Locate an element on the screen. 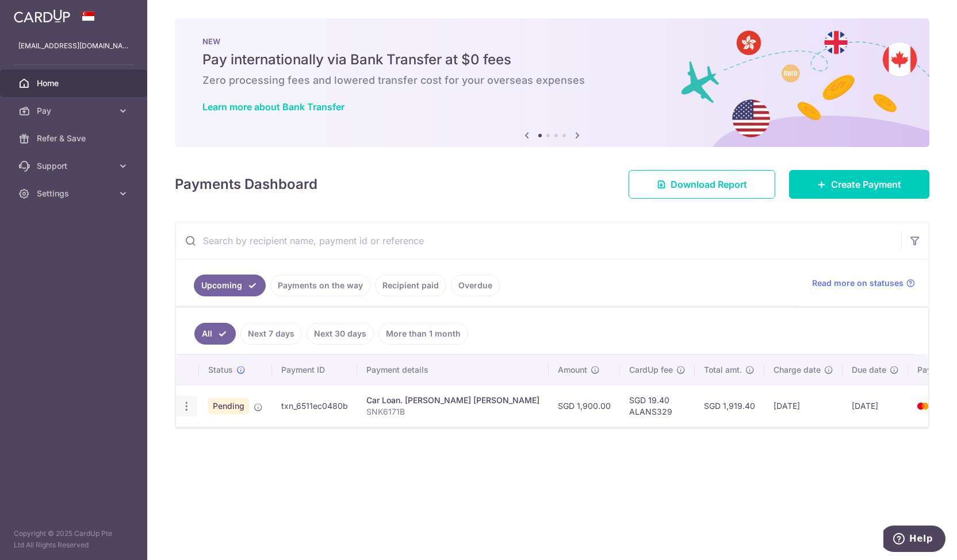 Image resolution: width=957 pixels, height=560 pixels. td: SGD 1,900.00 is located at coordinates (584, 406).